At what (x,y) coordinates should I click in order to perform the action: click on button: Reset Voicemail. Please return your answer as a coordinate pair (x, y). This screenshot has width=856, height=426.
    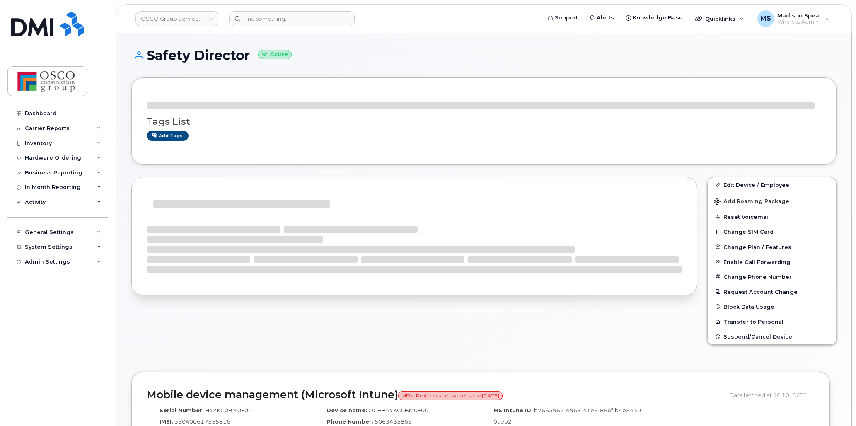
    Looking at the image, I should click on (772, 217).